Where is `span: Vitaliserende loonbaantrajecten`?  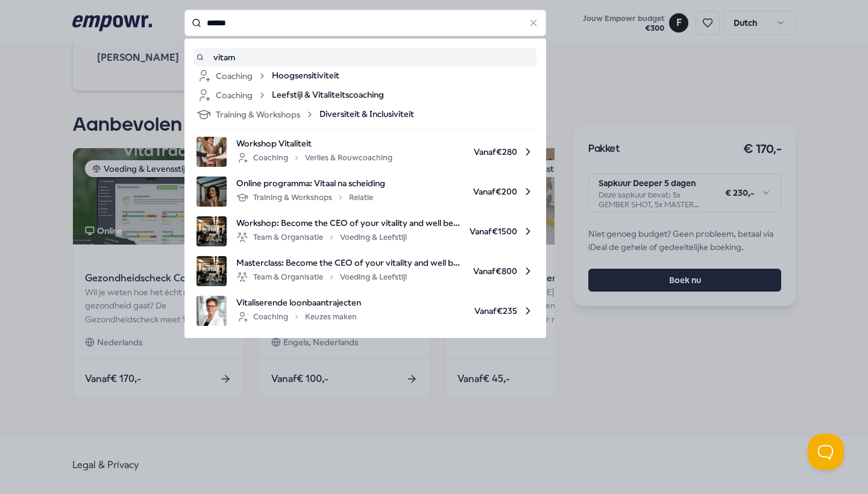
span: Vitaliserende loonbaantrajecten is located at coordinates (299, 302).